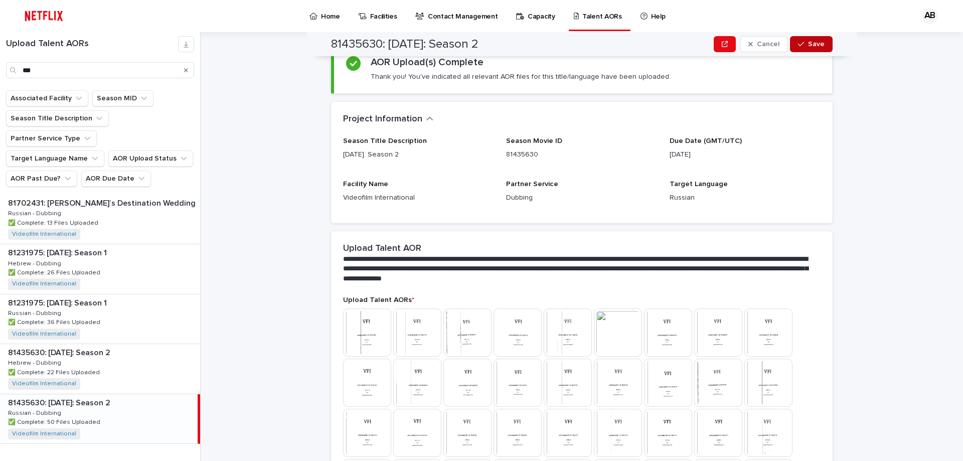 The image size is (963, 461). I want to click on p: Thank you! You've indicated all relevant AOR files for this title/language have been uploaded., so click(520, 77).